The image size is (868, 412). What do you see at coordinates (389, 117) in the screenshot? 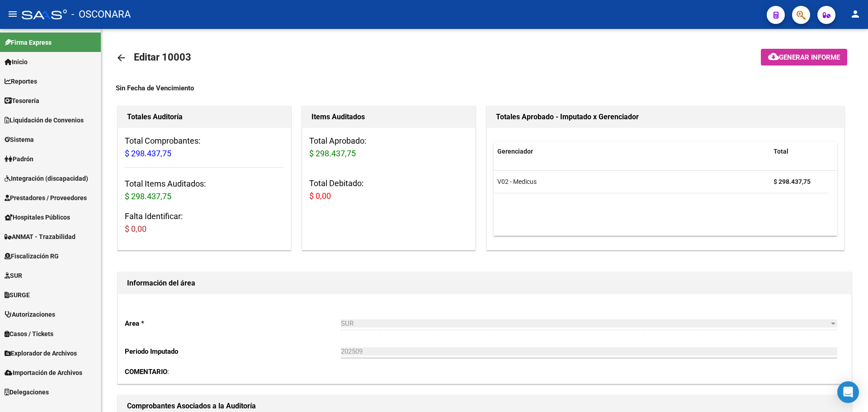
I see `h1: Items Auditados` at bounding box center [389, 117].